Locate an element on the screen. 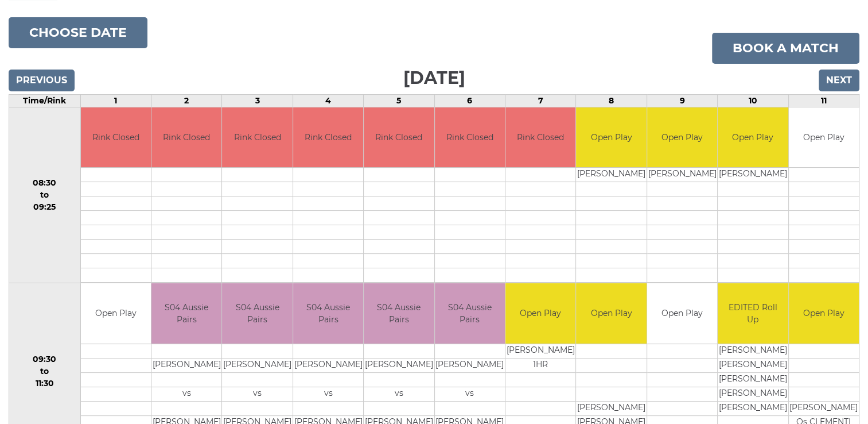 This screenshot has width=868, height=424. td: 11 is located at coordinates (824, 100).